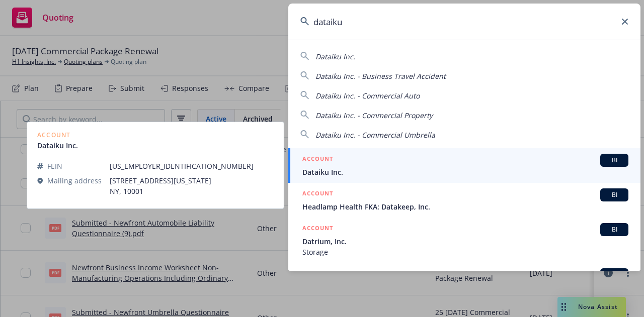 This screenshot has width=644, height=317. I want to click on span: Storage, so click(466, 252).